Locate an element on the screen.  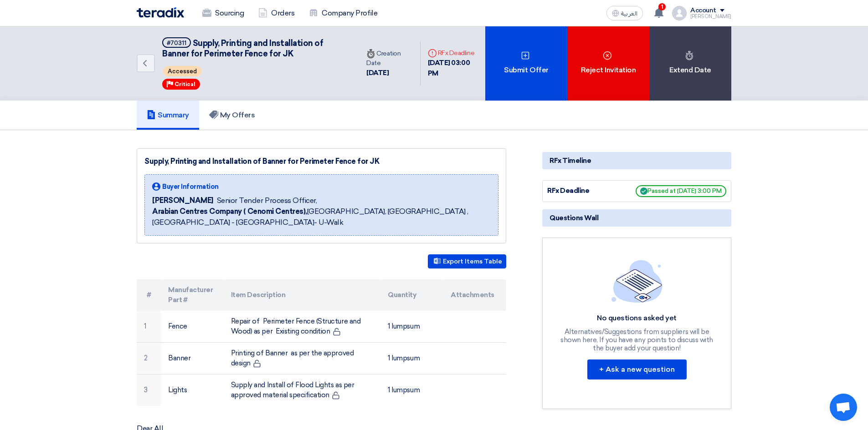
th: Item Description is located at coordinates (302, 295).